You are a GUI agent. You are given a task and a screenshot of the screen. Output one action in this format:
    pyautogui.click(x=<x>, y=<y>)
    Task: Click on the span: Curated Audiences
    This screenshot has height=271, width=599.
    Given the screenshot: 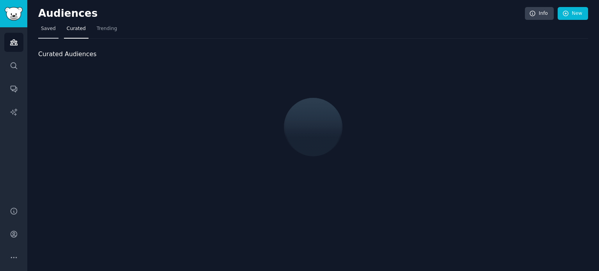 What is the action you would take?
    pyautogui.click(x=67, y=54)
    